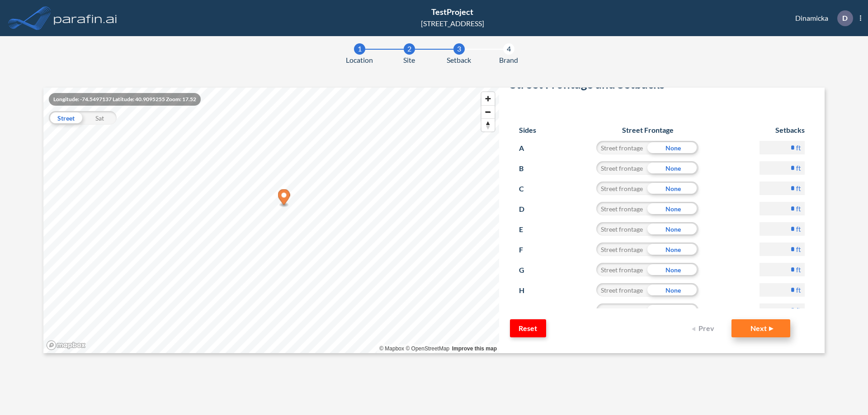 Image resolution: width=868 pixels, height=415 pixels. I want to click on div: Longitude: -74.5497137 Latitude: 40.9095255 Zoom: 17.52, so click(125, 99).